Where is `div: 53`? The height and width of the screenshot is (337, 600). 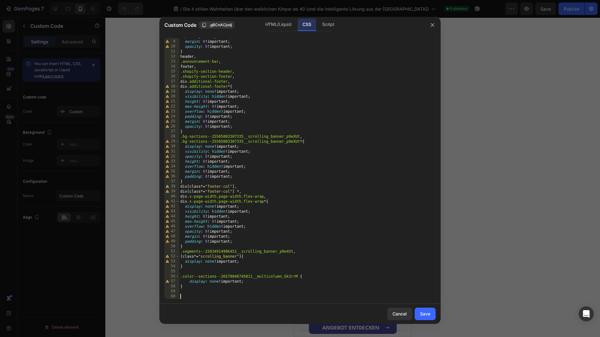
div: 53 is located at coordinates (172, 262).